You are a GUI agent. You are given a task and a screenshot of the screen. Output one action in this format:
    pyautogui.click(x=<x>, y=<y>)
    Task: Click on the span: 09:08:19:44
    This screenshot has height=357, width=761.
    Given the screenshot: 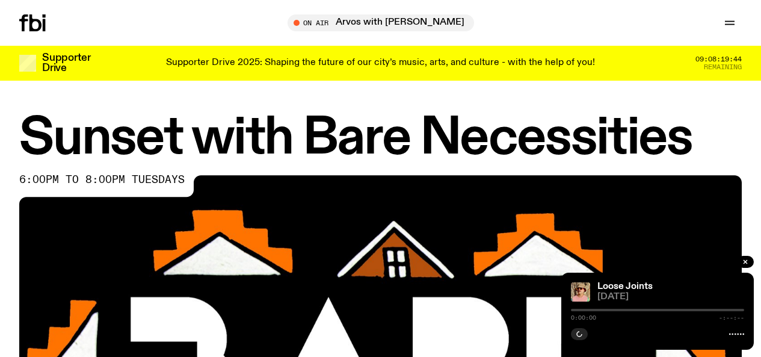 What is the action you would take?
    pyautogui.click(x=719, y=59)
    